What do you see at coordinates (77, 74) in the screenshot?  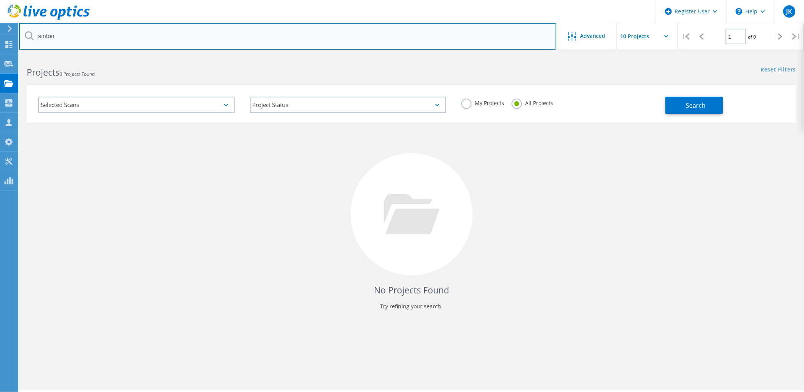 I see `span: 0 Projects Found` at bounding box center [77, 74].